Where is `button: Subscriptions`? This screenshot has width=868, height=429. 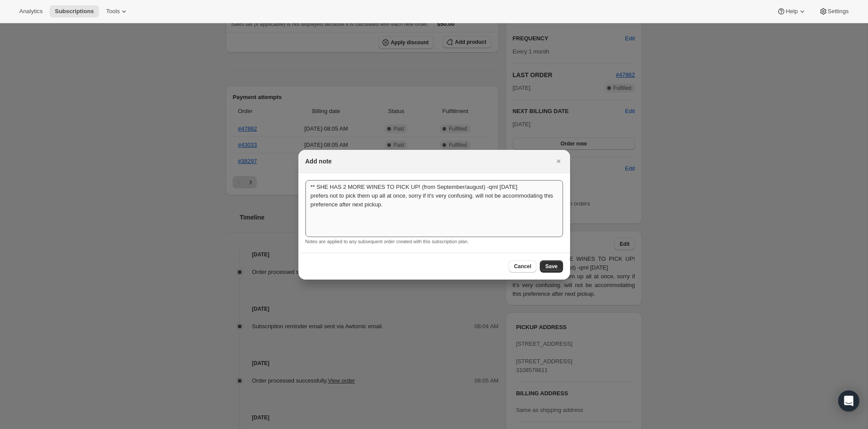
button: Subscriptions is located at coordinates (74, 11).